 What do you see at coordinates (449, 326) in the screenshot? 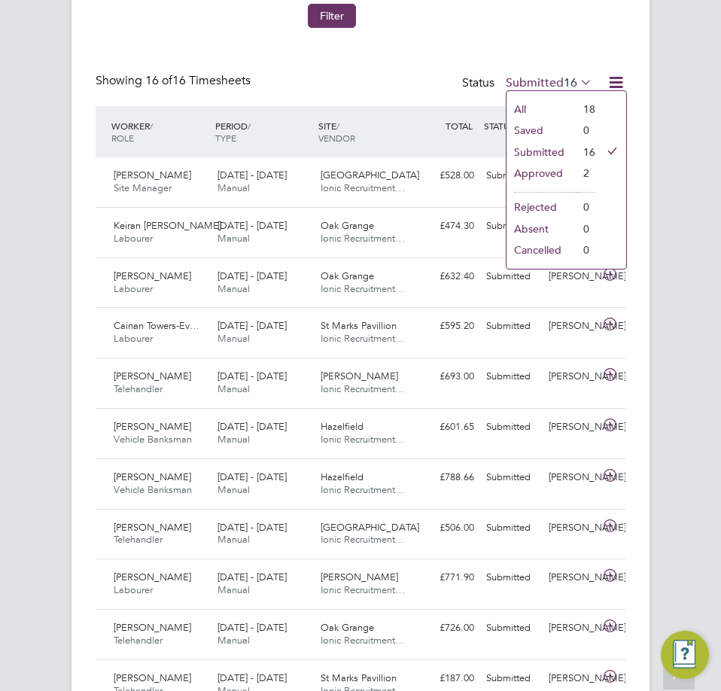
I see `div: £595.20` at bounding box center [449, 326].